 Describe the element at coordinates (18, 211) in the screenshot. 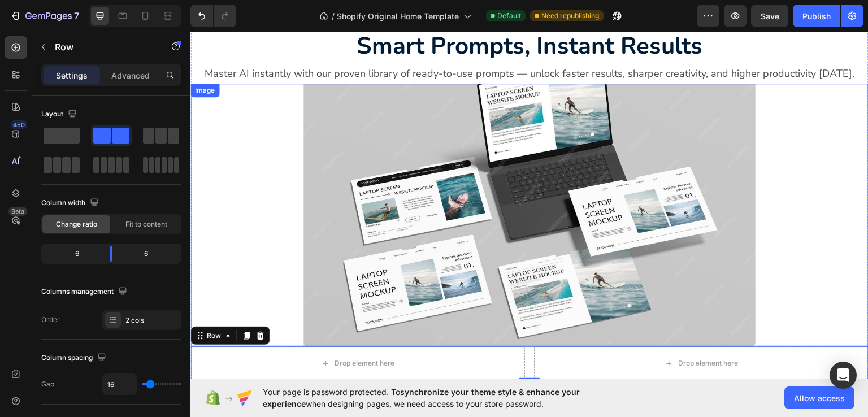

I see `div: Beta` at that location.